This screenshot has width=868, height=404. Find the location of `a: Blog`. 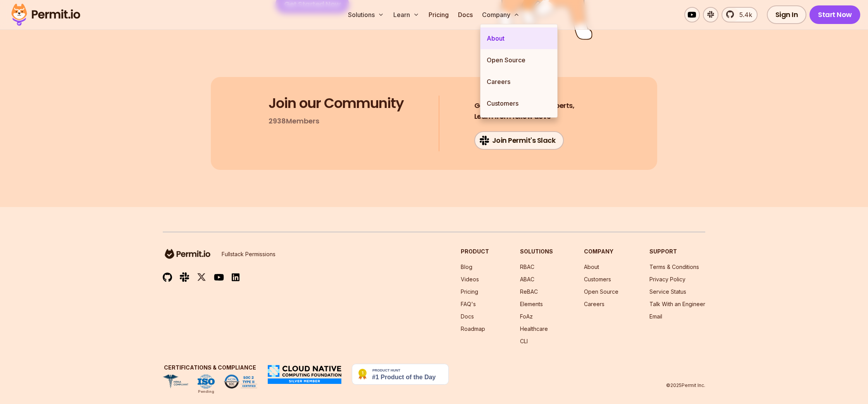

a: Blog is located at coordinates (467, 267).